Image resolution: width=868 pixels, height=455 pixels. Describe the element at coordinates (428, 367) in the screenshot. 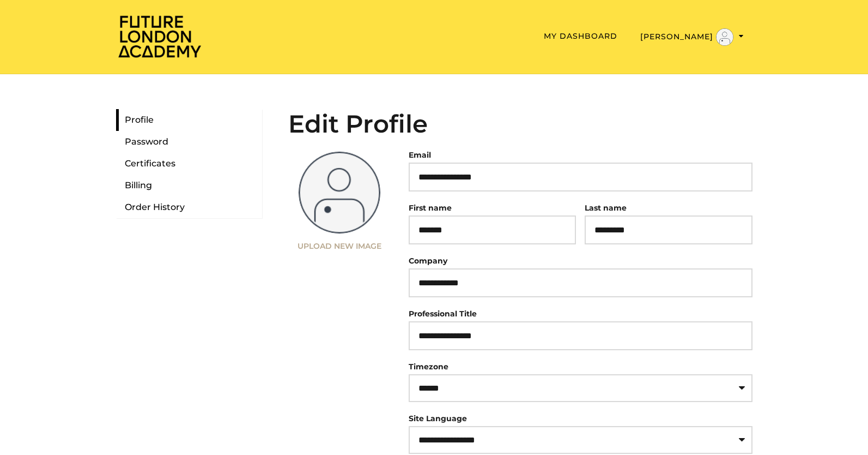

I see `label: Timezone` at that location.